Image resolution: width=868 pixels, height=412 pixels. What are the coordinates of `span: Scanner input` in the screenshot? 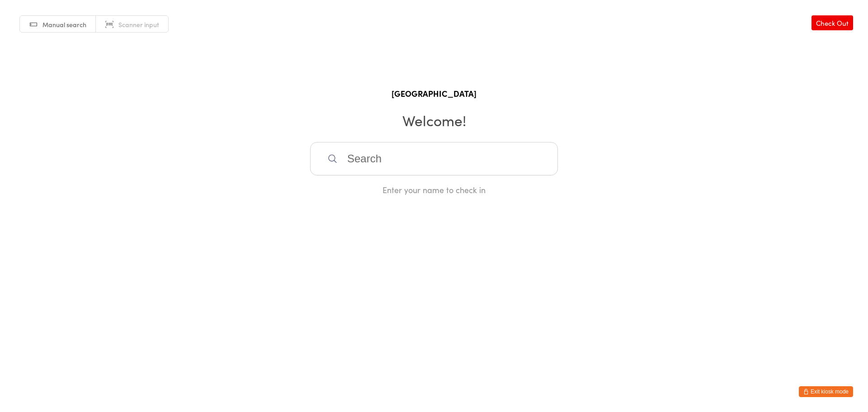 It's located at (139, 24).